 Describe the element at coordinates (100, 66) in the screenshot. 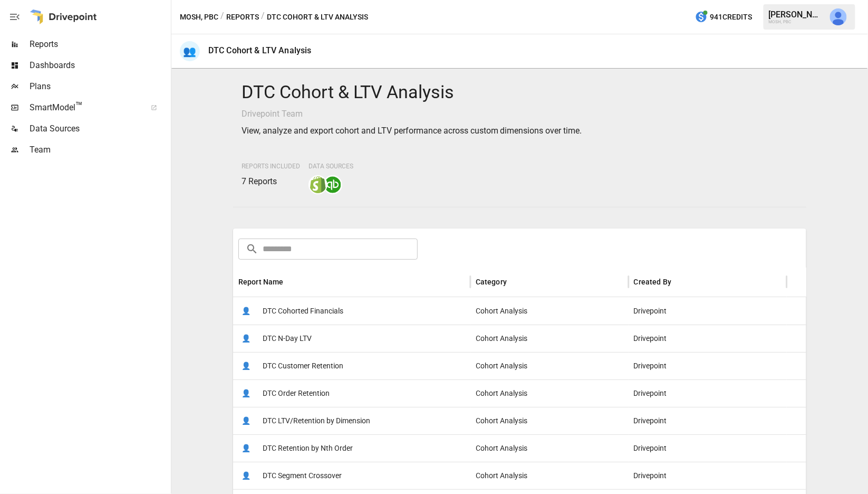

I see `span: Dashboards` at that location.